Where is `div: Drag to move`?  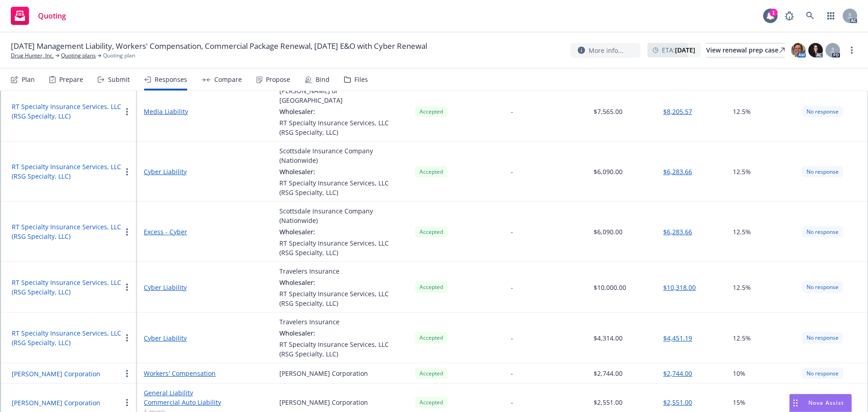 div: Drag to move is located at coordinates (795, 403).